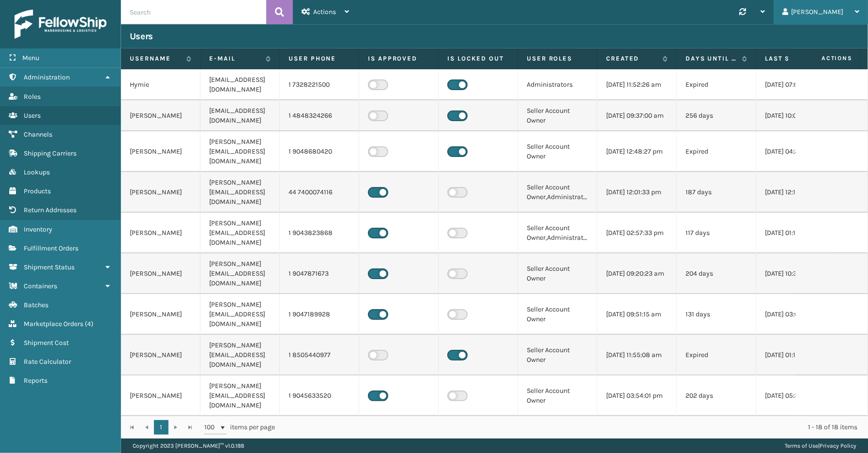  What do you see at coordinates (50, 210) in the screenshot?
I see `span: Return Addresses` at bounding box center [50, 210].